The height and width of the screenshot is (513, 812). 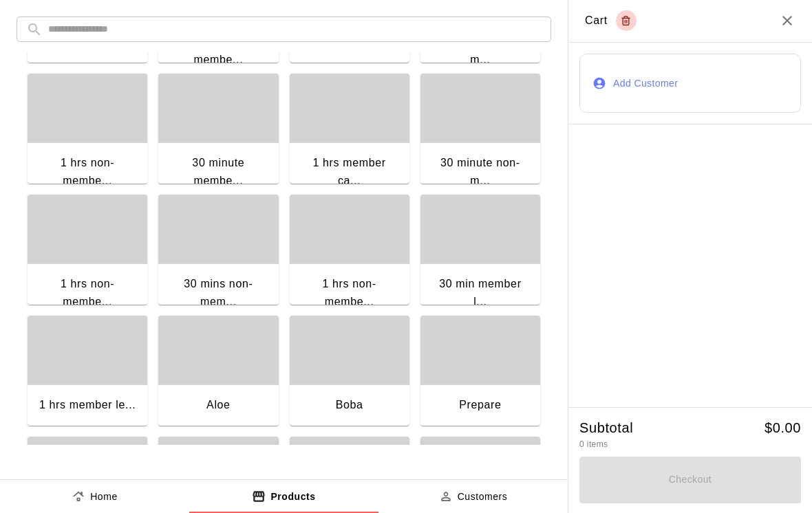 What do you see at coordinates (350, 171) in the screenshot?
I see `div: 1 hrs member ca...` at bounding box center [350, 171].